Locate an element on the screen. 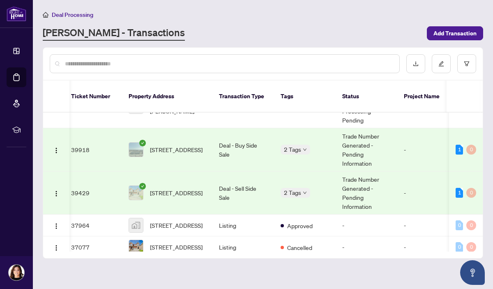 The height and width of the screenshot is (289, 493). img: logo is located at coordinates (16, 14).